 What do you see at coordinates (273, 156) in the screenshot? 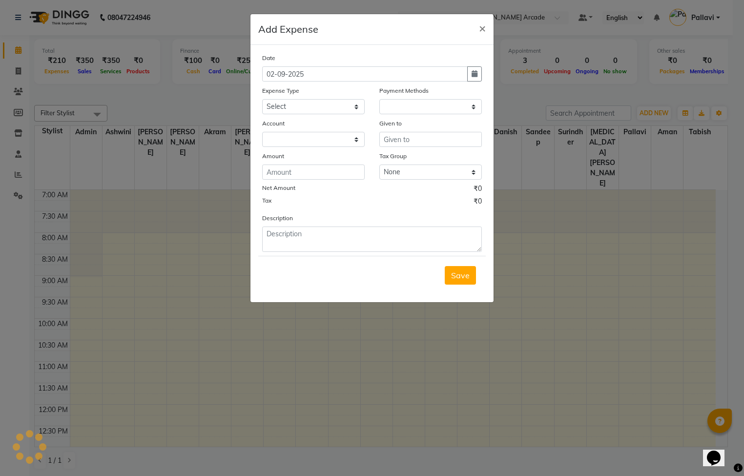
I see `label: Amount` at bounding box center [273, 156].